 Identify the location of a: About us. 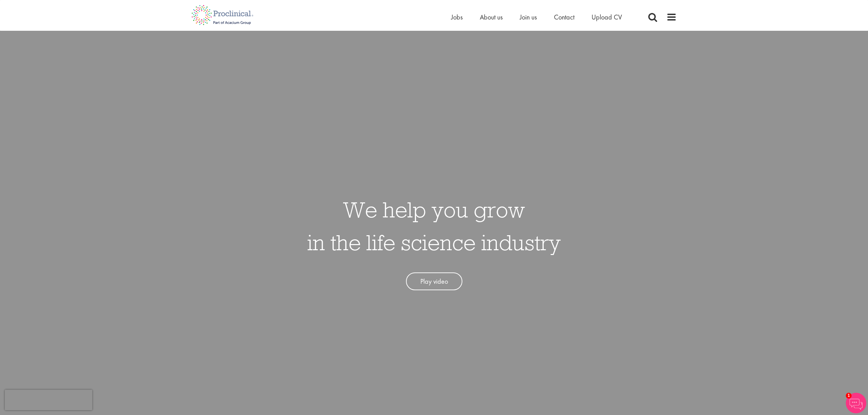
(491, 17).